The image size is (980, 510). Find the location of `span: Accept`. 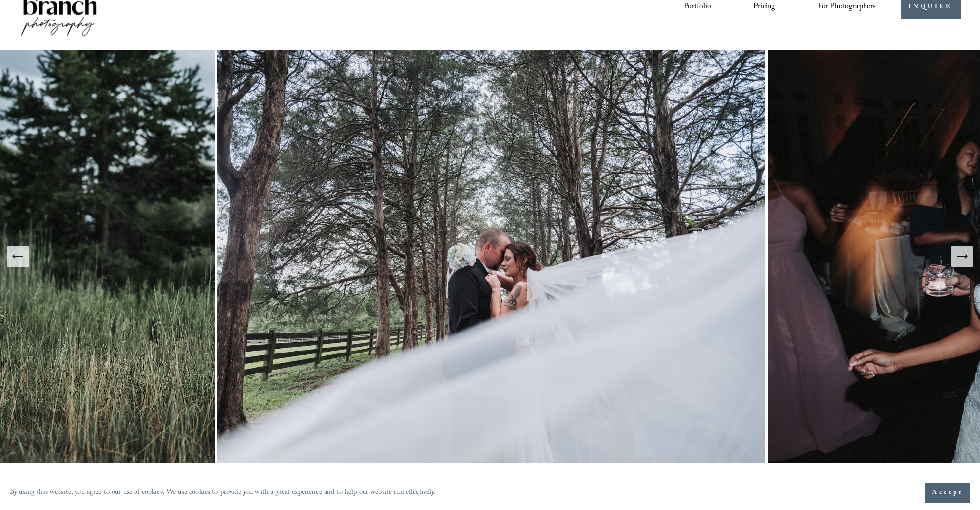

span: Accept is located at coordinates (947, 493).